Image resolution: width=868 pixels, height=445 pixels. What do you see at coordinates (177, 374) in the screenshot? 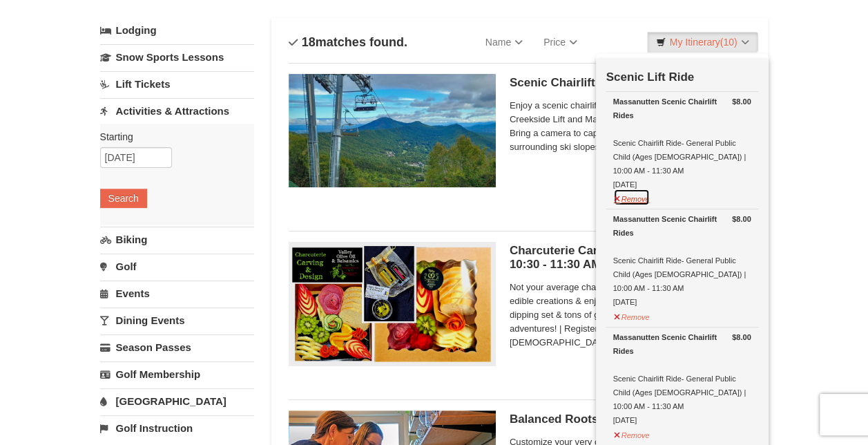
I see `a: Golf Membership` at bounding box center [177, 374].